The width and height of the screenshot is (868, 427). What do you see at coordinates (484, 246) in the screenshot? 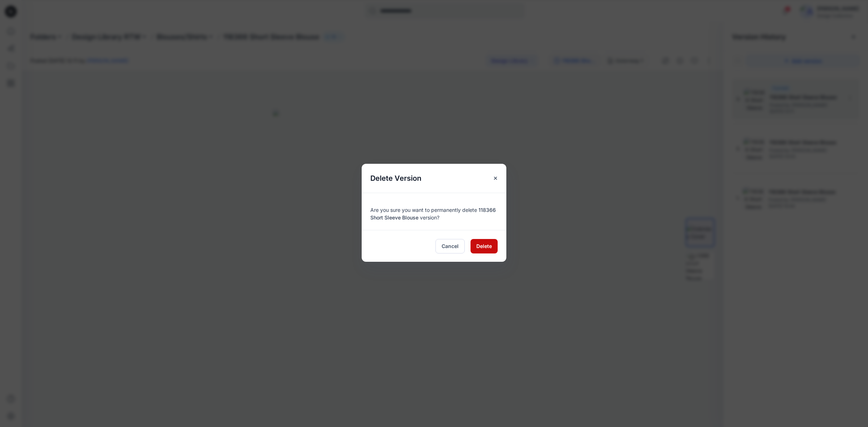
I see `span: Delete` at bounding box center [484, 246].